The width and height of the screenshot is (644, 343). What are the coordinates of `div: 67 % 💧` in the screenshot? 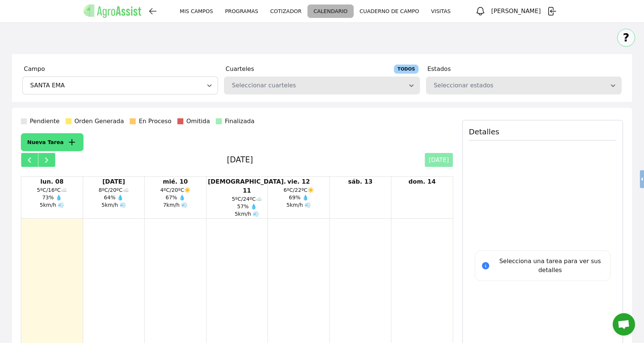 It's located at (175, 197).